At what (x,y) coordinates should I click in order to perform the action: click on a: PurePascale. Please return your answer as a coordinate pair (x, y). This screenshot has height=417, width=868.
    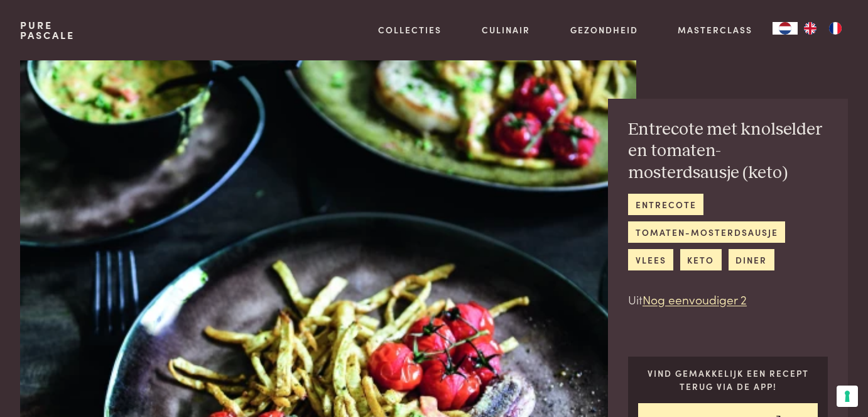
    Looking at the image, I should click on (47, 30).